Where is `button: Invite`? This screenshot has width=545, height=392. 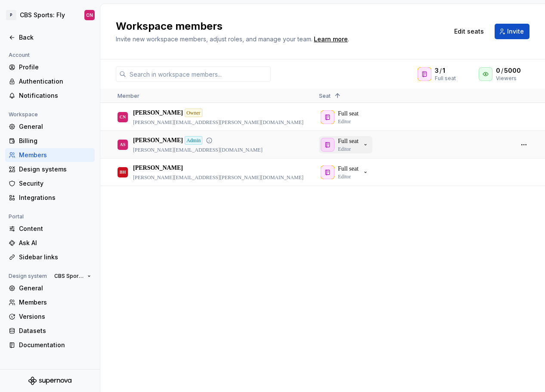
button: Invite is located at coordinates (511, 32).